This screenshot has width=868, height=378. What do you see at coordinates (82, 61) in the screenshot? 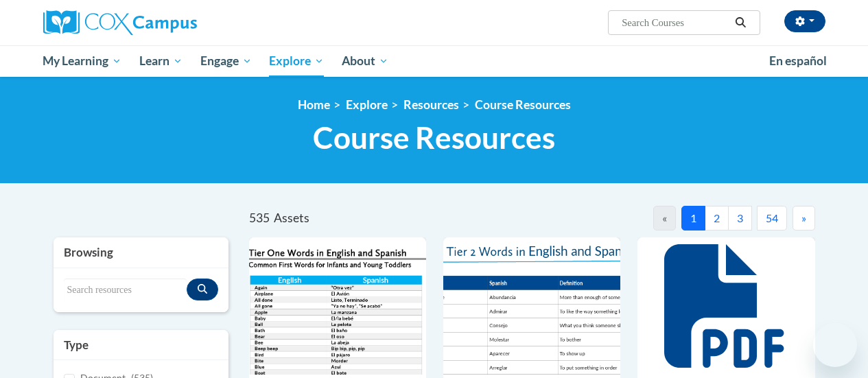
I see `span: My Learning` at bounding box center [82, 61].